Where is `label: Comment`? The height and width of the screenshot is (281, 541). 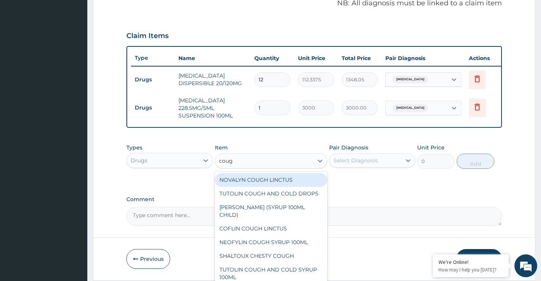 label: Comment is located at coordinates (314, 199).